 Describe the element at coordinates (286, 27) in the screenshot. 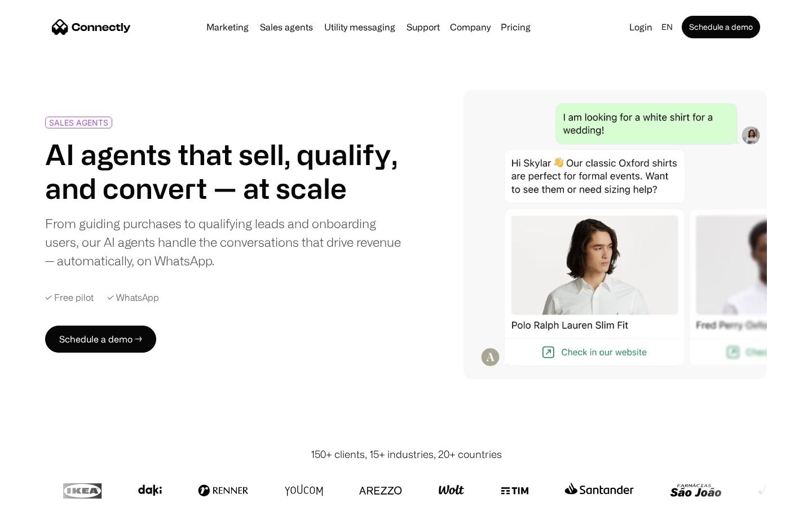

I see `a: Sales agents` at that location.